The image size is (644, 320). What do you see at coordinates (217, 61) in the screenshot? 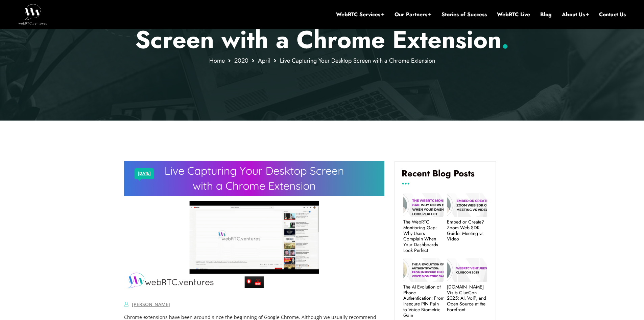
I see `a: Home` at bounding box center [217, 61].